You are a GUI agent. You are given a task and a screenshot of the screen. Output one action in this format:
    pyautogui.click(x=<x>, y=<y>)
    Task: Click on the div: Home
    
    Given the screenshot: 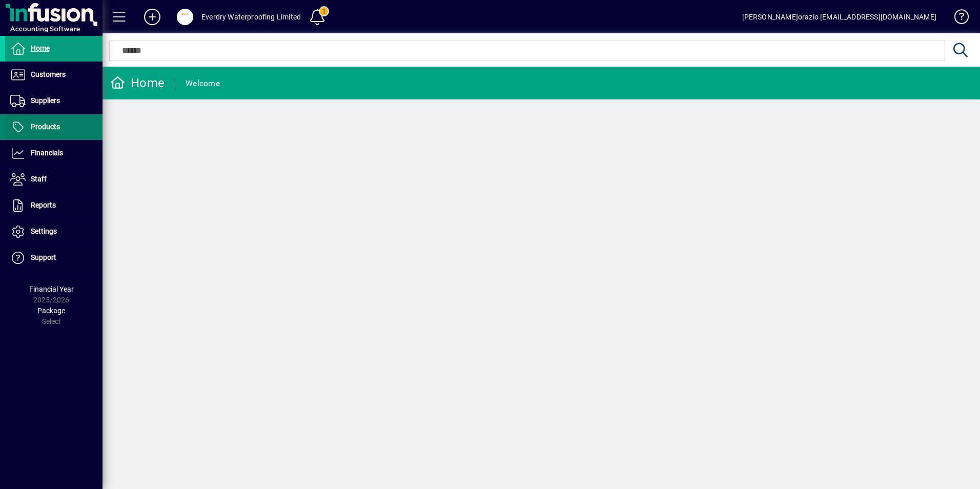 What is the action you would take?
    pyautogui.click(x=137, y=83)
    